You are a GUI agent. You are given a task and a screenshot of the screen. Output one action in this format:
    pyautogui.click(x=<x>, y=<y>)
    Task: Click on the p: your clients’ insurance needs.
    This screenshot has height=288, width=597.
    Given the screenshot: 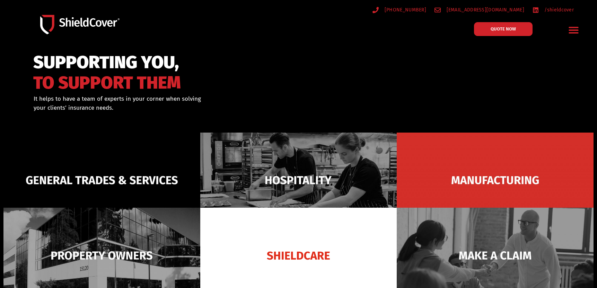 What is the action you would take?
    pyautogui.click(x=184, y=108)
    